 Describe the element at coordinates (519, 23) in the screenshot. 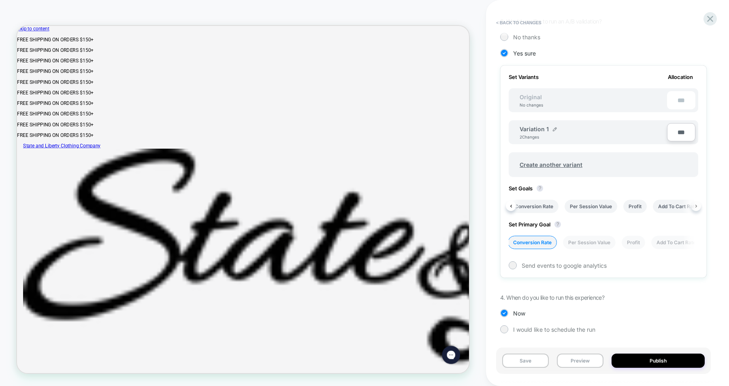

I see `button: < Back to changes` at that location.